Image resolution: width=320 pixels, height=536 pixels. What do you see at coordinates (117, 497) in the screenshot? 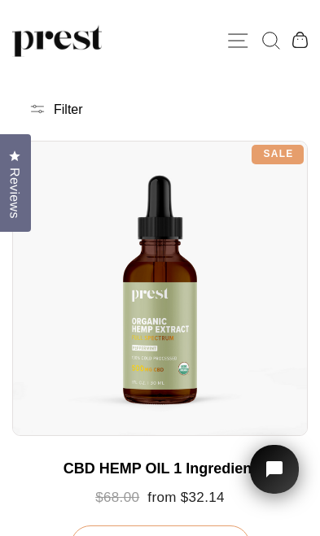
I see `span: $68.00` at bounding box center [117, 497].